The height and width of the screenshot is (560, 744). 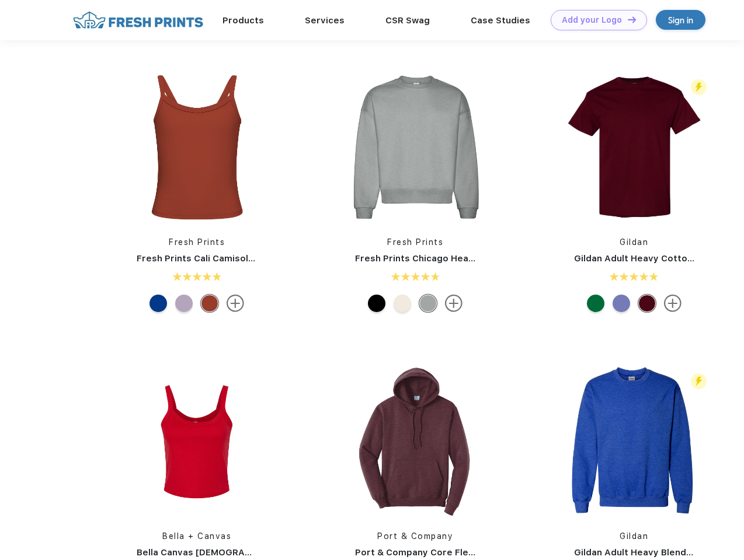 What do you see at coordinates (428, 304) in the screenshot?
I see `div: Heathered Grey mto` at bounding box center [428, 304].